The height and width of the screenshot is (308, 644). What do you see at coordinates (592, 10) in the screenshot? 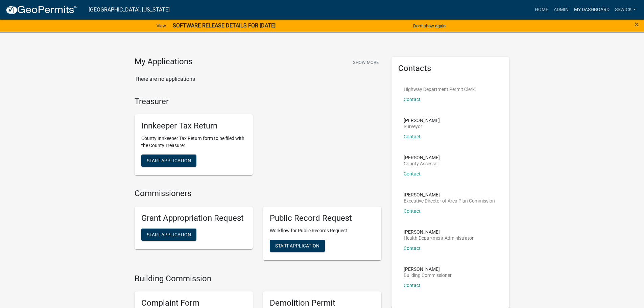
I see `a: My Dashboard` at bounding box center [592, 10].